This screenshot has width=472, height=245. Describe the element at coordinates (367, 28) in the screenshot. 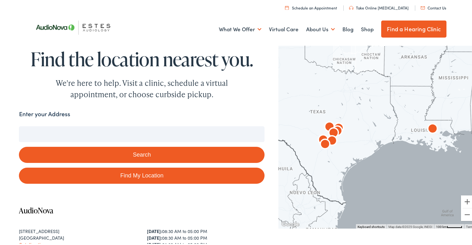

I see `a: Shop` at that location.